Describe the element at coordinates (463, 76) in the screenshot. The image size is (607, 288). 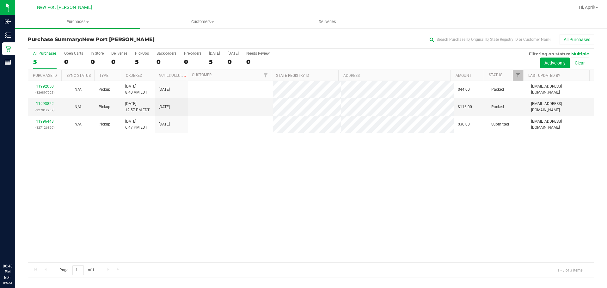
I see `a: Amount` at that location.